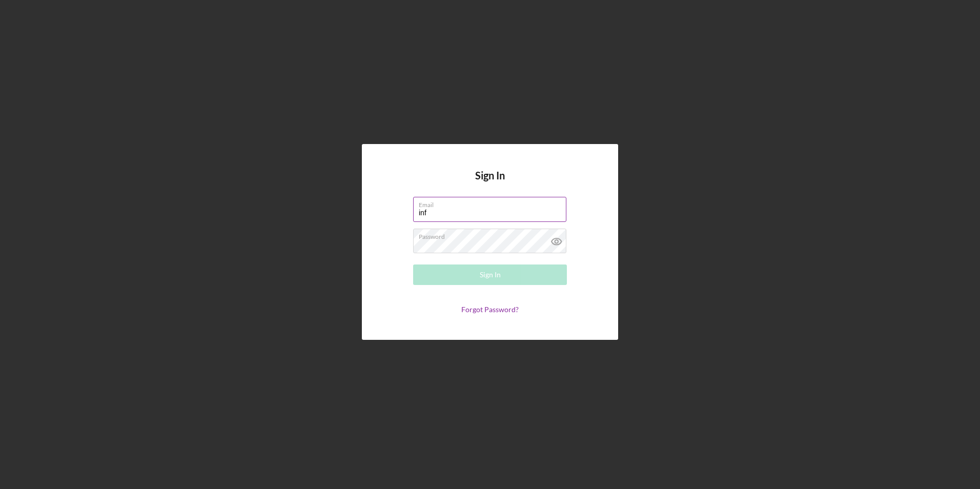 The width and height of the screenshot is (980, 489). What do you see at coordinates (493, 203) in the screenshot?
I see `label: Email` at bounding box center [493, 203].